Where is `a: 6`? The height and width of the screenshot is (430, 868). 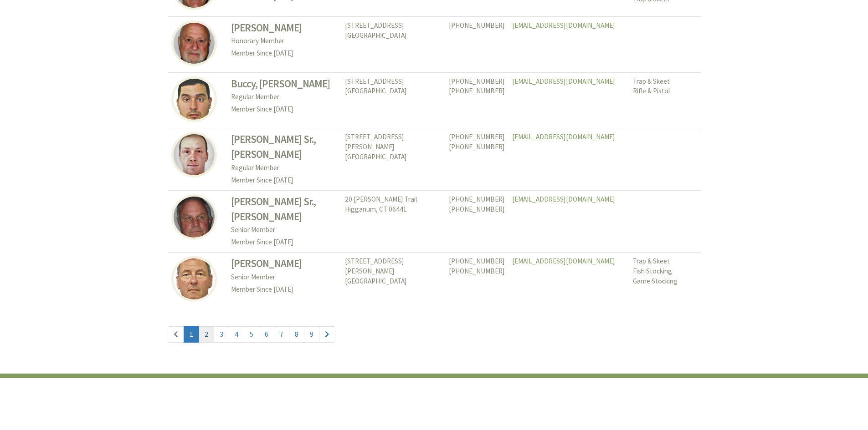
a: 6 is located at coordinates (266, 335).